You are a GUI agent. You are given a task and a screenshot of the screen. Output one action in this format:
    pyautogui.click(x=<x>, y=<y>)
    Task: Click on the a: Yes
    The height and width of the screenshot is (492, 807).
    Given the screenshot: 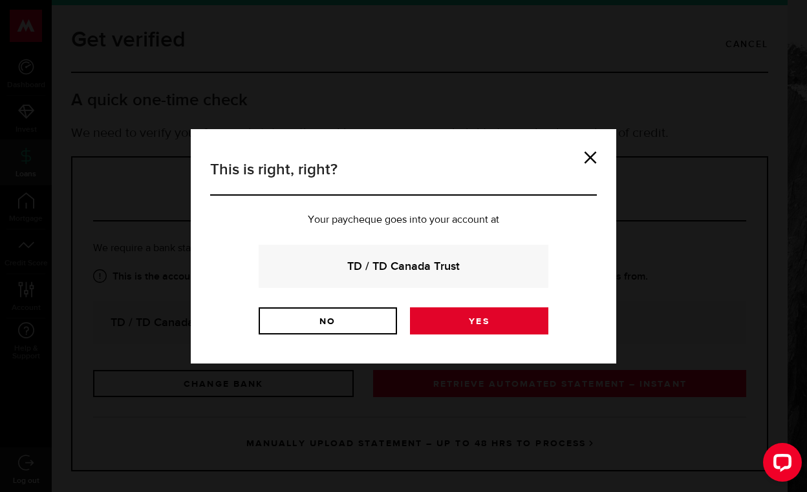 What is the action you would take?
    pyautogui.click(x=479, y=321)
    